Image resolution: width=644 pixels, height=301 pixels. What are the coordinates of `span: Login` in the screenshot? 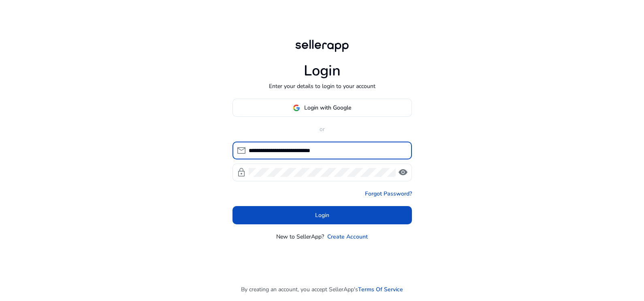 It's located at (322, 215).